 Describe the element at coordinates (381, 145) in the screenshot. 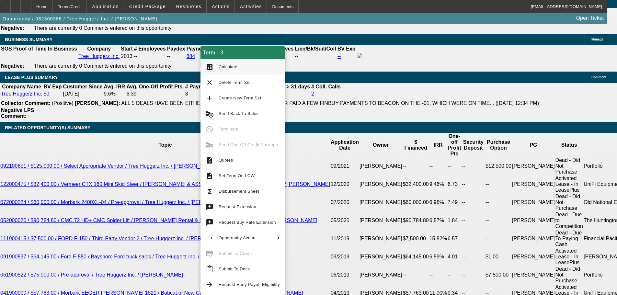

I see `th: Owner` at that location.